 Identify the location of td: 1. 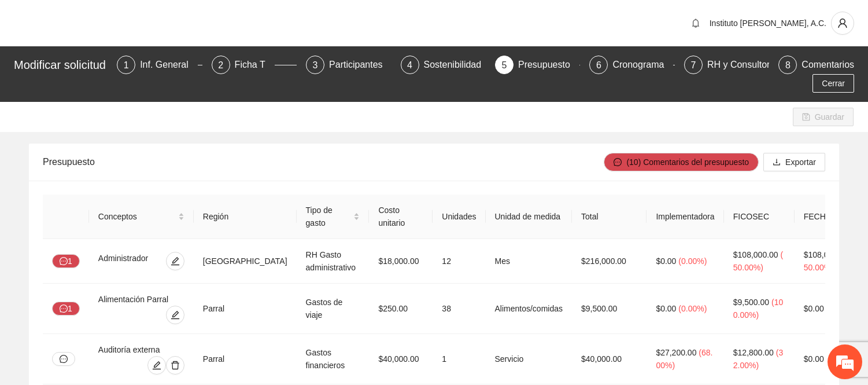
(458, 359).